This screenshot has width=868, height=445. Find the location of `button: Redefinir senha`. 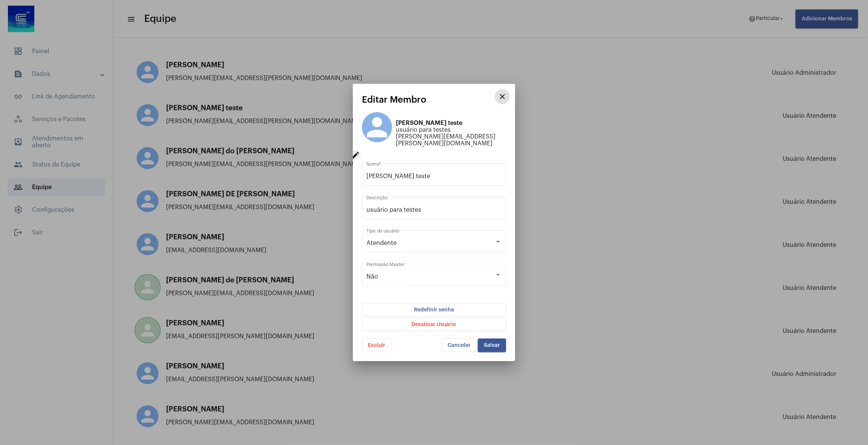

button: Redefinir senha is located at coordinates (434, 309).